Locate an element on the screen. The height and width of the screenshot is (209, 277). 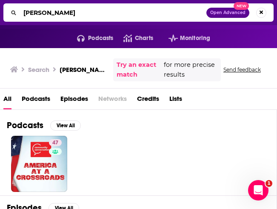
span: Lists is located at coordinates (176, 100).